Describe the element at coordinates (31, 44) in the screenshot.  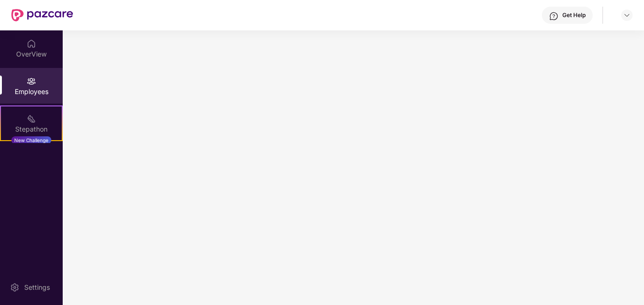
I see `img: svg+xml;base64,PHN2ZyBpZD0iSG9tZSIgeG1sbnM9Imh0dHA6Ly93d3cudzMub3JnLzIwMDAvc3ZnIiB3aWR0aD0iMjAiIG...` at that location.